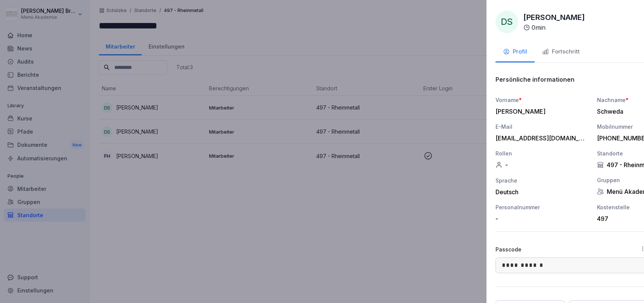 This screenshot has width=644, height=303. What do you see at coordinates (561, 52) in the screenshot?
I see `button: Fortschritt` at bounding box center [561, 52].